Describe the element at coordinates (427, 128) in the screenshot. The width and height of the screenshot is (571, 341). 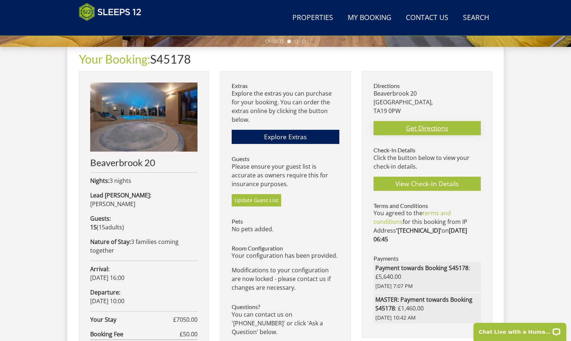
I see `a: Get Directions` at that location.